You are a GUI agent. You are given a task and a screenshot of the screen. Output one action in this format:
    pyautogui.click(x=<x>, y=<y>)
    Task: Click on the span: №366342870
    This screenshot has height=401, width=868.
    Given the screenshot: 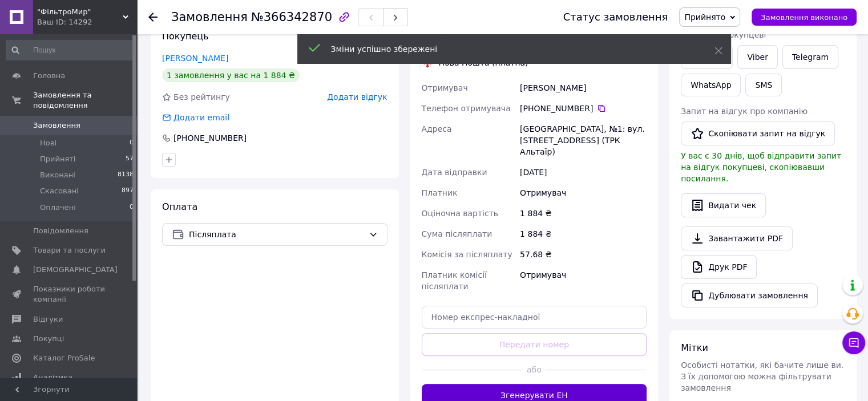 What is the action you would take?
    pyautogui.click(x=292, y=17)
    